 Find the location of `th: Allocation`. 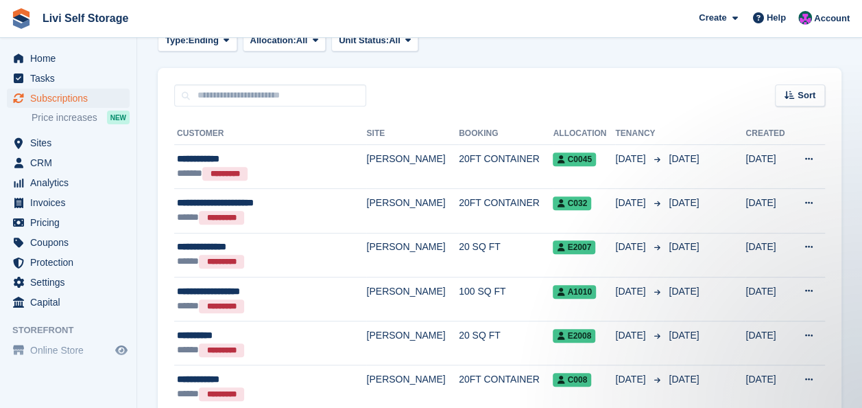

th: Allocation is located at coordinates (584, 134).